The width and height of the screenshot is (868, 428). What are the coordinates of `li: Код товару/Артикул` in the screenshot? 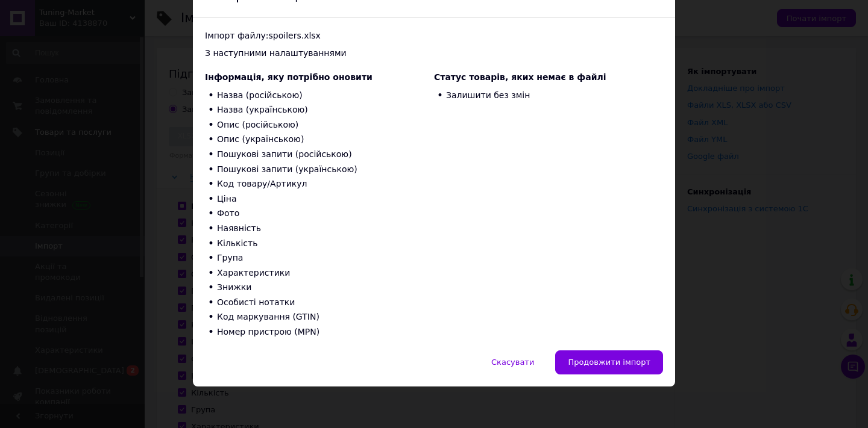 It's located at (320, 185).